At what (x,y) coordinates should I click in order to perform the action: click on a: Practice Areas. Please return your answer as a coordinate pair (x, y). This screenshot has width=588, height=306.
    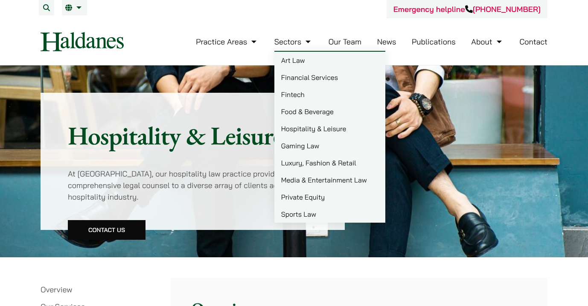
    Looking at the image, I should click on (227, 41).